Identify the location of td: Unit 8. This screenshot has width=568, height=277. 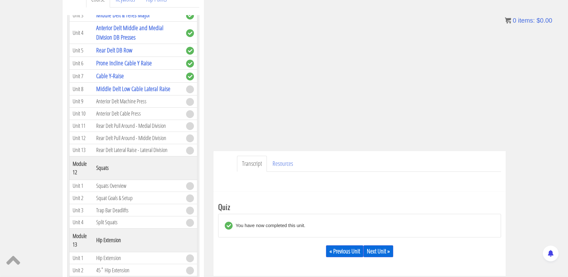
(81, 89).